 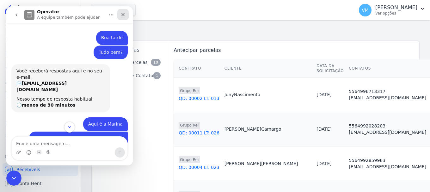 What do you see at coordinates (40, 157) in the screenshot?
I see `div: Plataformas` at bounding box center [40, 157].